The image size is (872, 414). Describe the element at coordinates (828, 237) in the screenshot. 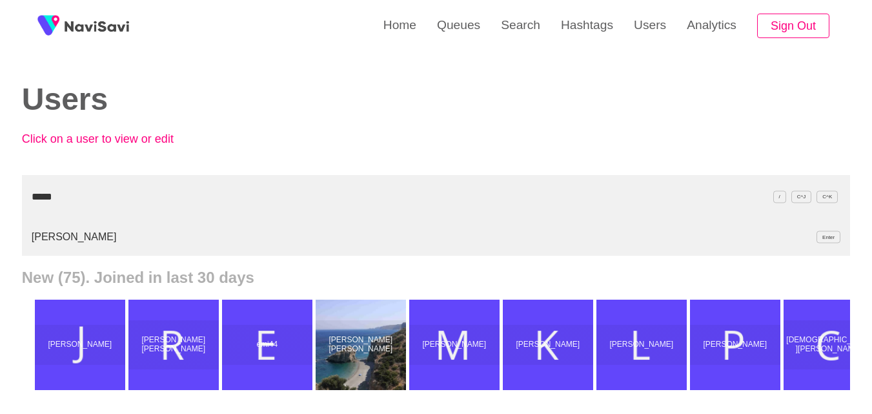

I see `span: Enter` at that location.